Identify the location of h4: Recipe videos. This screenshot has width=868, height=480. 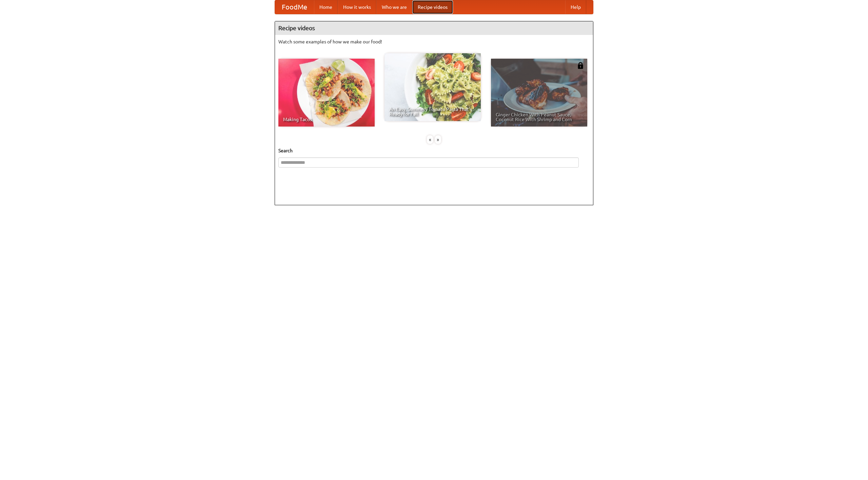
(434, 28).